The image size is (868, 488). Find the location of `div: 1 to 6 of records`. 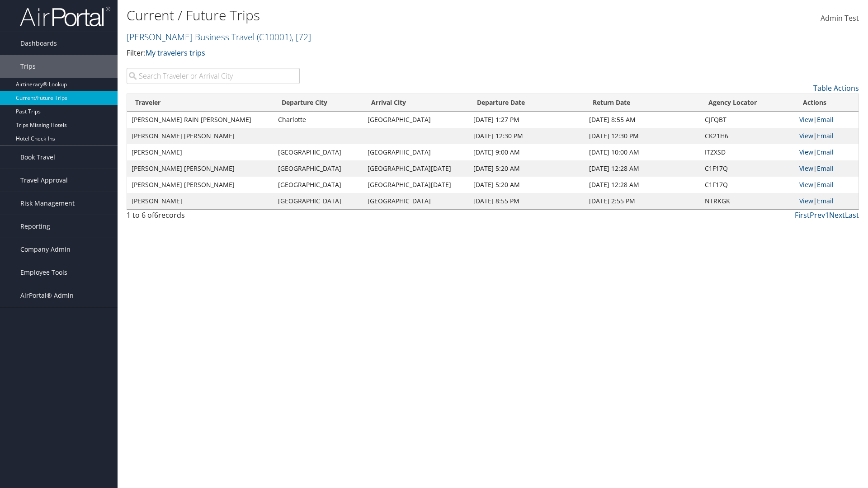

div: 1 to 6 of records is located at coordinates (213, 217).